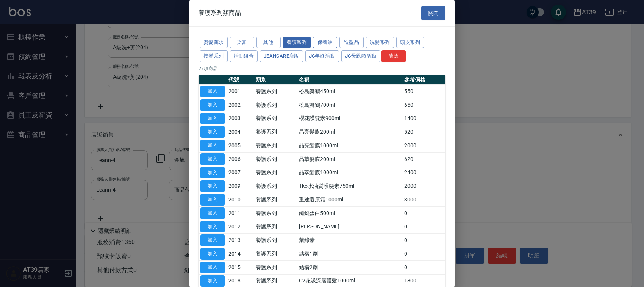 This screenshot has width=644, height=287. I want to click on td: 松島舞鶴450ml, so click(350, 92).